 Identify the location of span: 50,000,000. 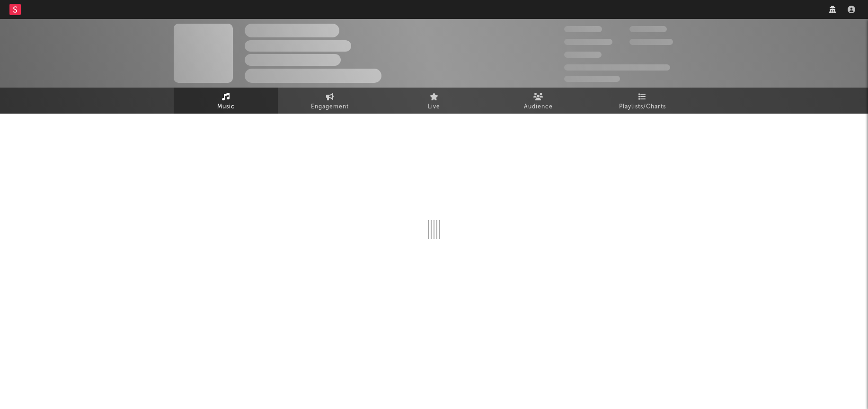
(589, 42).